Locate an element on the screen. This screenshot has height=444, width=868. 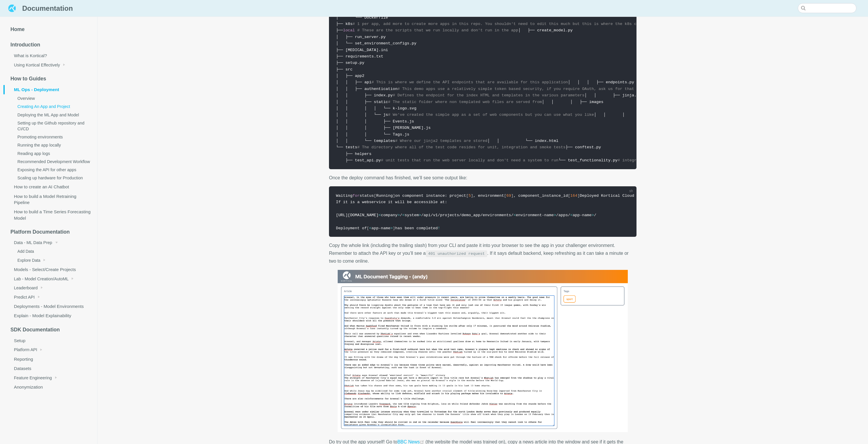
a: Exposing the API for other apps is located at coordinates (53, 170).